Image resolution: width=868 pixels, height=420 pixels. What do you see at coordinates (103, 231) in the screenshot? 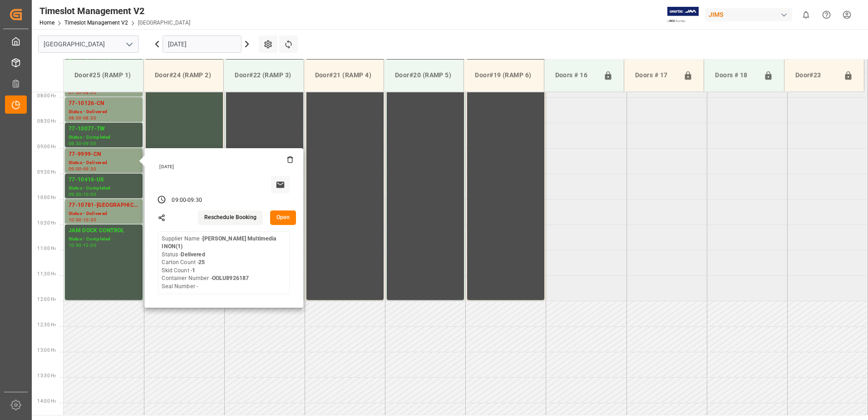
I see `div: JAM DOCK CONTROL` at bounding box center [103, 231].